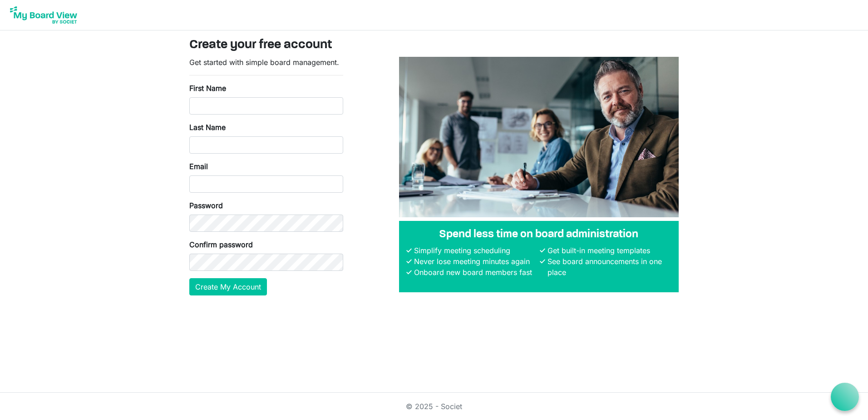 Image resolution: width=868 pixels, height=420 pixels. I want to click on h4: Spend less time on board administration, so click(539, 235).